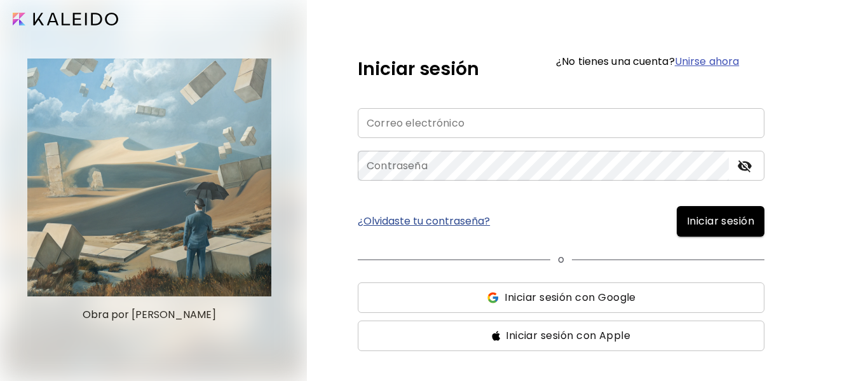 This screenshot has width=868, height=381. I want to click on button: ssIniciar sesión con Google, so click(561, 297).